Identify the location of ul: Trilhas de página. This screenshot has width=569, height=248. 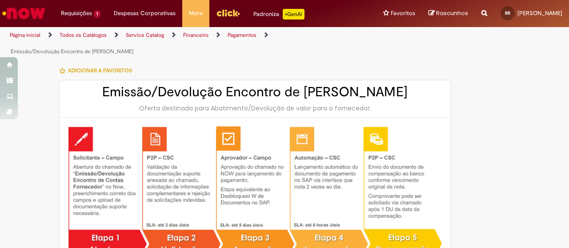
(189, 44).